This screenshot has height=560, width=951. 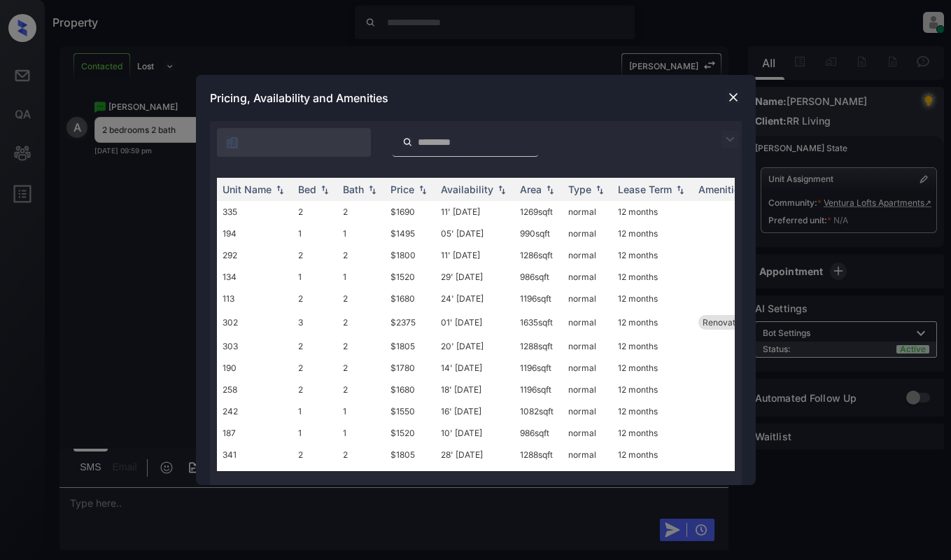 What do you see at coordinates (579, 189) in the screenshot?
I see `div: Type` at bounding box center [579, 189].